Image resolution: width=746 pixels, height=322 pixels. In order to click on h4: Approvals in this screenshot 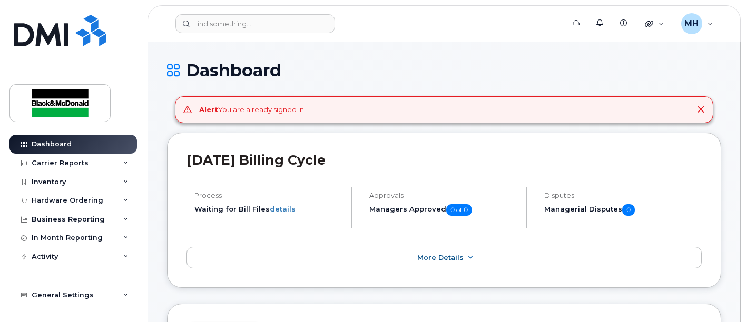, I will do `click(443, 195)`.